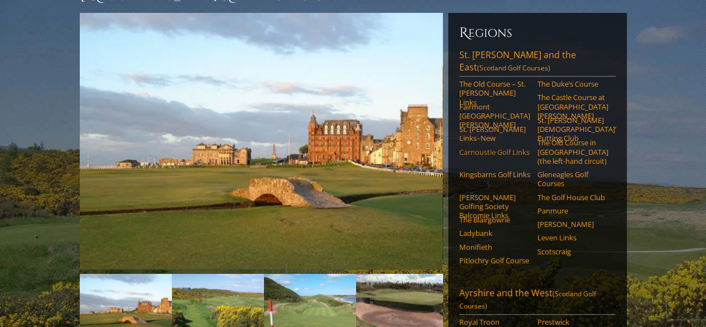 The height and width of the screenshot is (327, 706). I want to click on a: Monifieth, so click(495, 247).